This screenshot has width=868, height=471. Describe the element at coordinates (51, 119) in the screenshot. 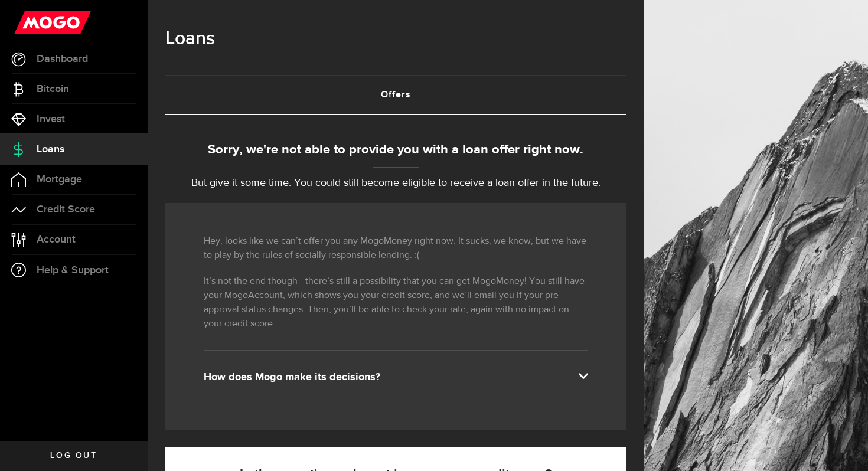

I see `span: Invest` at that location.